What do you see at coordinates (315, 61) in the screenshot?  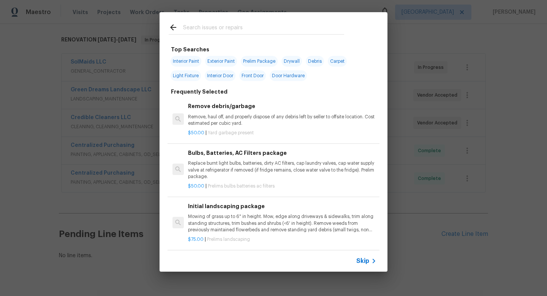 I see `span: Debris` at bounding box center [315, 61].